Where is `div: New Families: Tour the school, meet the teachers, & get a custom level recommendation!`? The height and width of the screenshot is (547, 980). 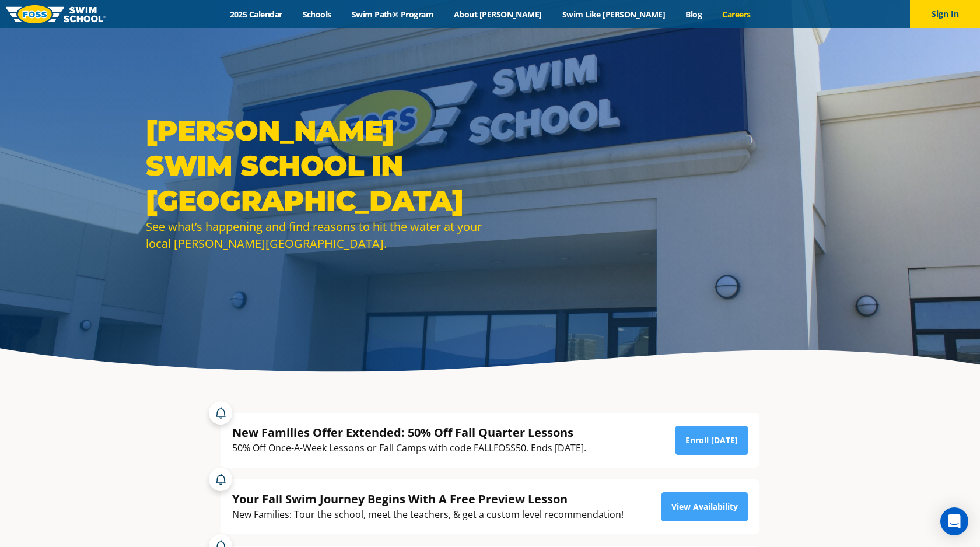 div: New Families: Tour the school, meet the teachers, & get a custom level recommendation! is located at coordinates (427, 514).